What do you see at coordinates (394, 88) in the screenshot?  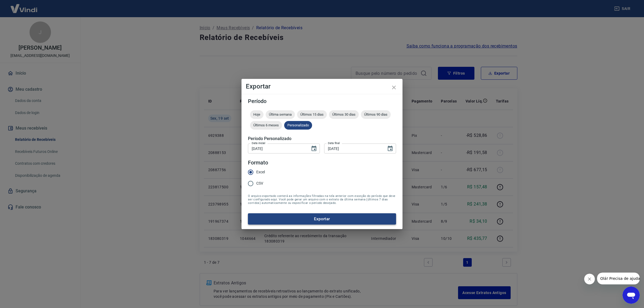 I see `button: close` at bounding box center [394, 88].